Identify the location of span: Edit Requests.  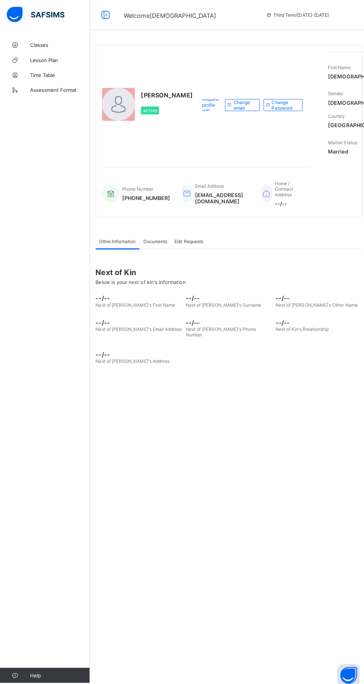
(187, 239).